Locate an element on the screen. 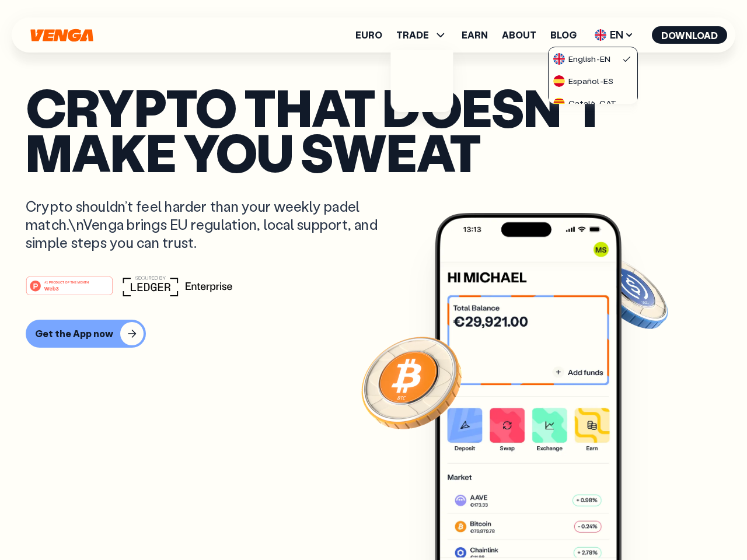 This screenshot has width=747, height=560. div: Català - CAT is located at coordinates (584, 104).